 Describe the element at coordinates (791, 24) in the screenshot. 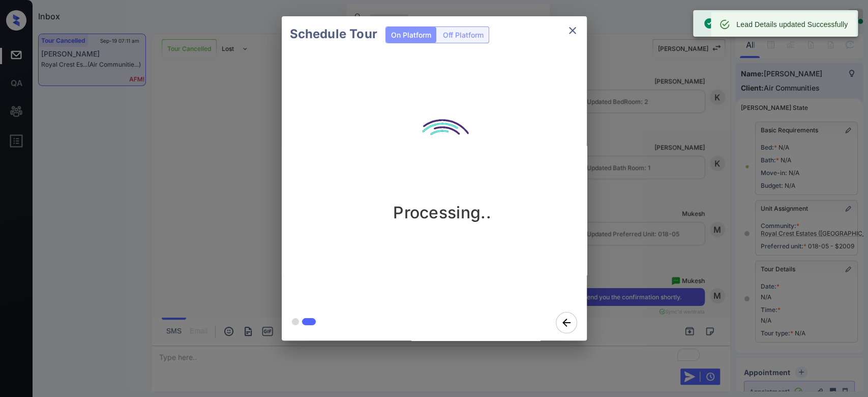

I see `div: Lead Details updated Successfully` at that location.